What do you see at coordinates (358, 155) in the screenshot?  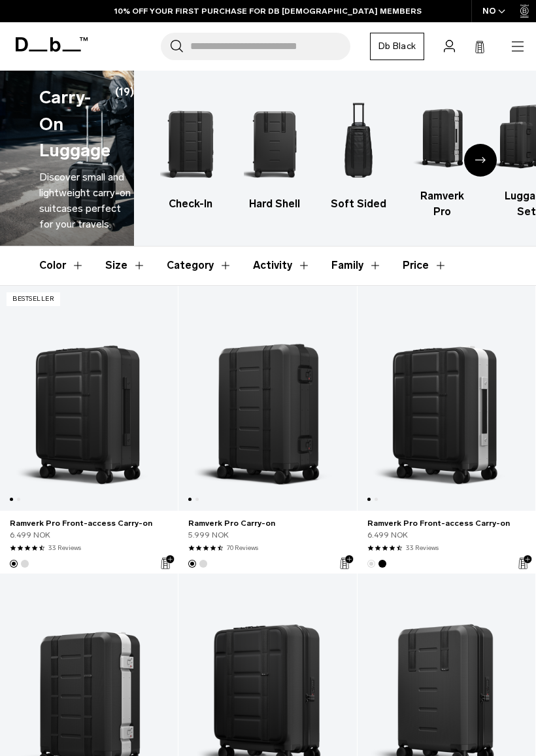 I see `a: Db Soft Sided` at bounding box center [358, 155].